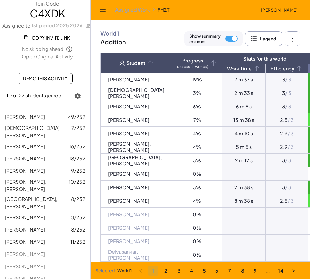  Describe the element at coordinates (287, 134) in the screenshot. I see `td: 2.9` at that location.